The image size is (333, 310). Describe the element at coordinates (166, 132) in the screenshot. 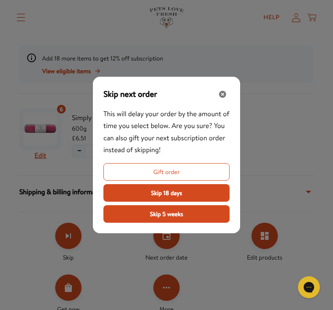

I see `span: This will delay your order by the amount of time you select below. Are you sure?` at that location.